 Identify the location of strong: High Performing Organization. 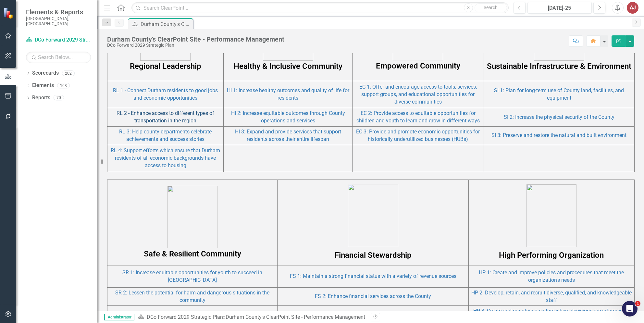
(551, 255).